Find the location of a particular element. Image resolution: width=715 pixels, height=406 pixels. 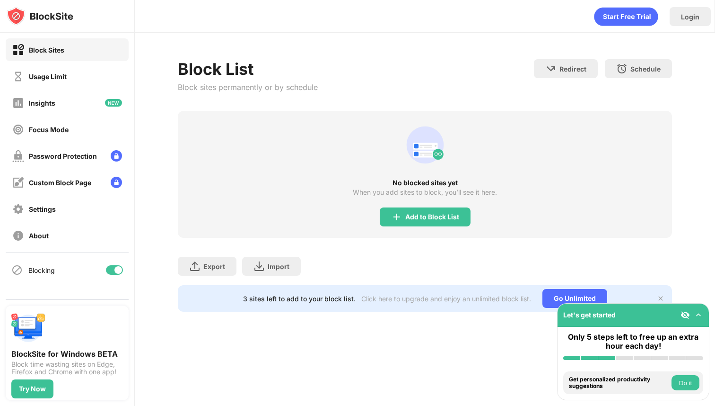

div: Custom Block Page is located at coordinates (60, 182).